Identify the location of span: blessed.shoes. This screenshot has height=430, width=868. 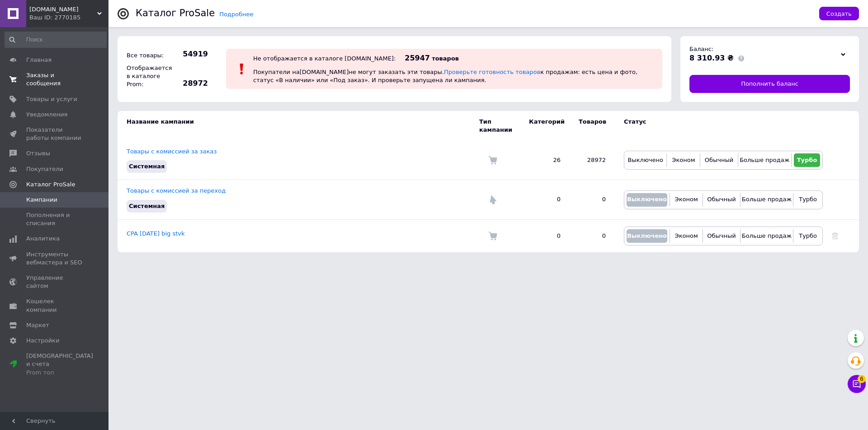
(63, 9).